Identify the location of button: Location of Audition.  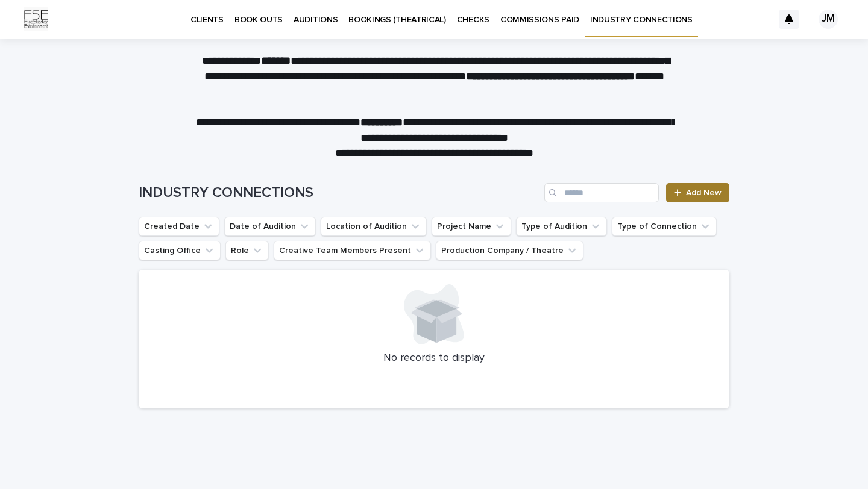
(374, 227).